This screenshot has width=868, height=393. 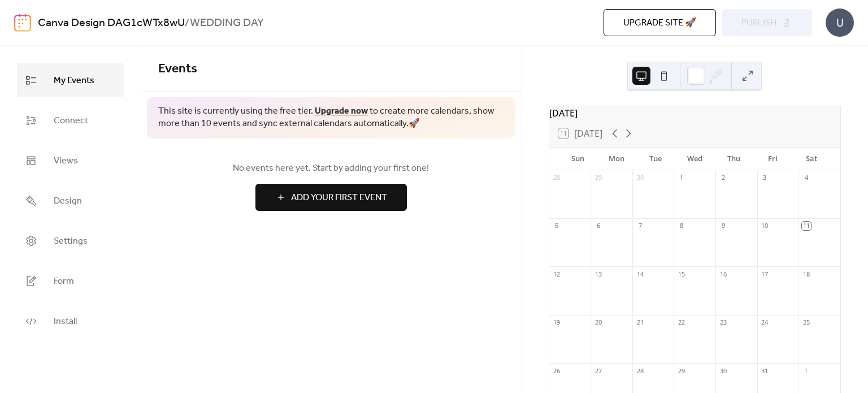 What do you see at coordinates (722, 225) in the screenshot?
I see `div: 9` at bounding box center [722, 225].